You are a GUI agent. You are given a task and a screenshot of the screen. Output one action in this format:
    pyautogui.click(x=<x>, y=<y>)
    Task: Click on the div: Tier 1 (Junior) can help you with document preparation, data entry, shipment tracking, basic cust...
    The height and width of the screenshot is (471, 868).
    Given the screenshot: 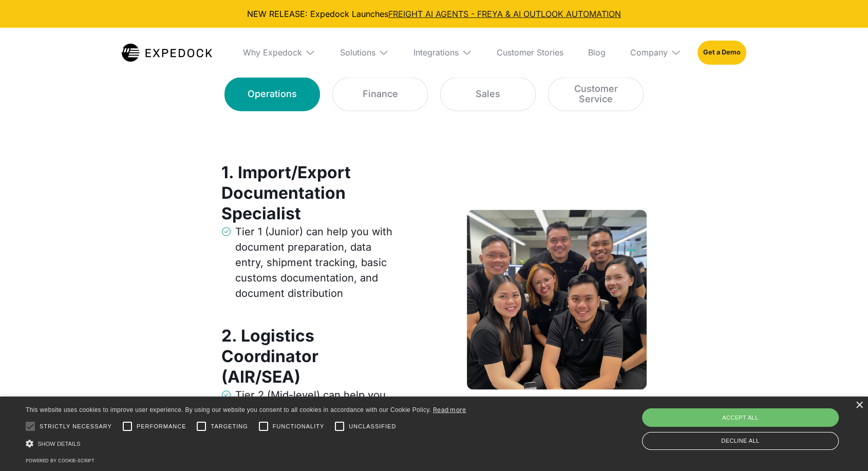 What is the action you would take?
    pyautogui.click(x=318, y=263)
    